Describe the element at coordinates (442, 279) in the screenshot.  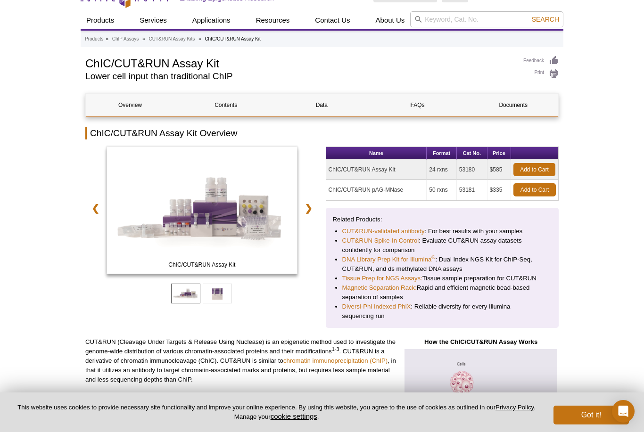
I see `li: Tissue sample preparation for CUT&RUN` at that location.